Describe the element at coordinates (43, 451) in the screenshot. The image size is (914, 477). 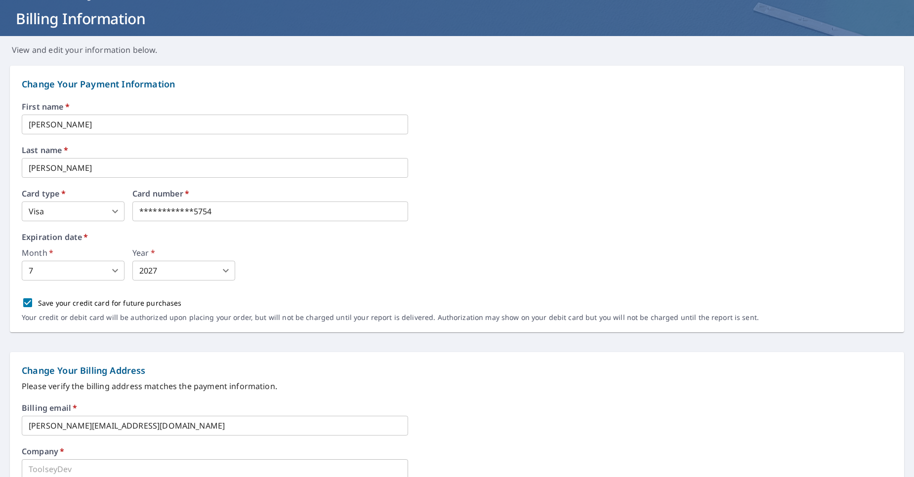
I see `label: Company` at that location.